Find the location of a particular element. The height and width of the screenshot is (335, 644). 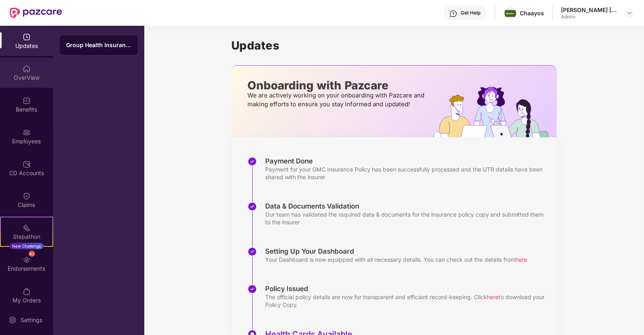

div: The official policy details are now for transparent and efficient record-keeping. Click to downlo... is located at coordinates (407, 301).